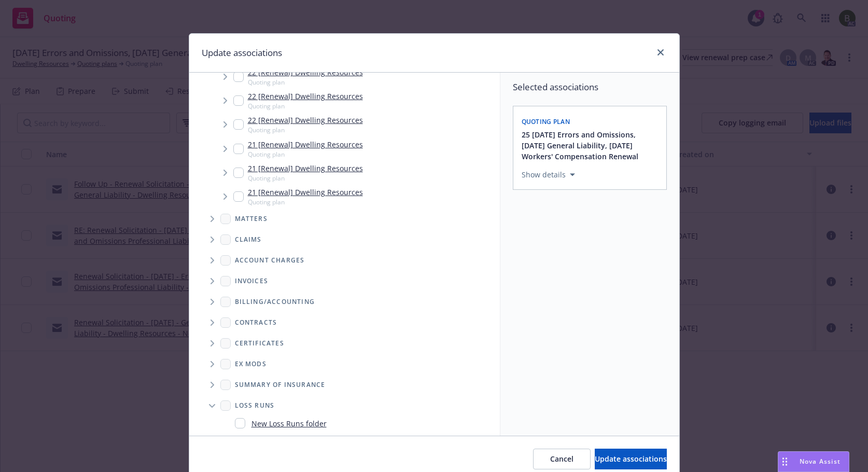  Describe the element at coordinates (820, 461) in the screenshot. I see `span: Nova Assist` at that location.